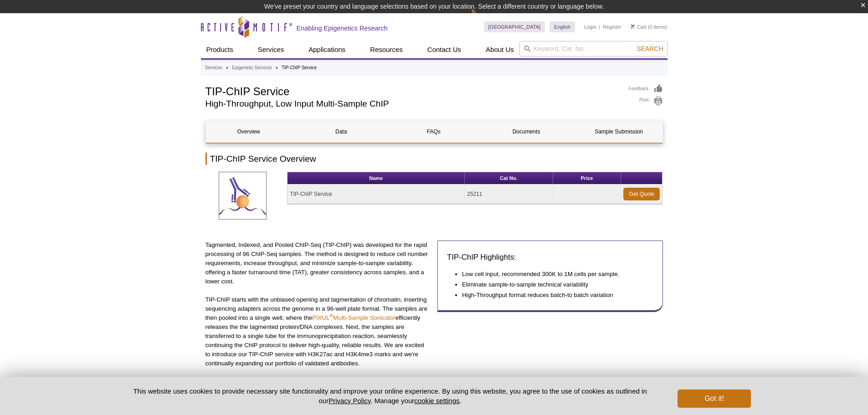 This screenshot has height=415, width=868. What do you see at coordinates (641, 194) in the screenshot?
I see `a: Get Quote` at bounding box center [641, 194].